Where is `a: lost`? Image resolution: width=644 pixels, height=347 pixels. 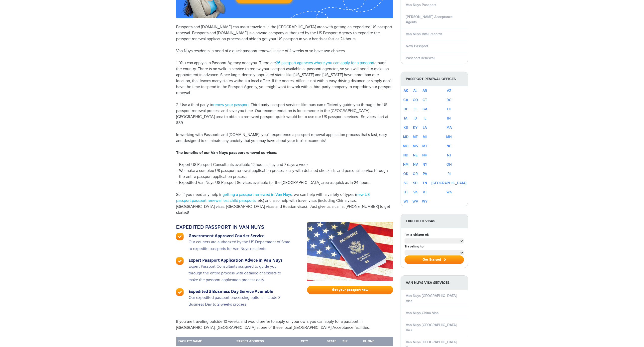
a: lost is located at coordinates (226, 201).